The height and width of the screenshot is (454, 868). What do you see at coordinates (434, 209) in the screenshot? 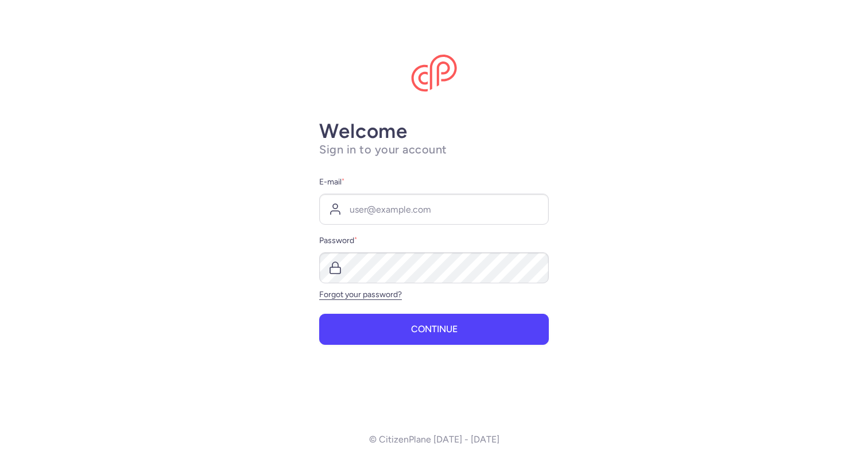
I see `input: user@example.com` at bounding box center [434, 209].